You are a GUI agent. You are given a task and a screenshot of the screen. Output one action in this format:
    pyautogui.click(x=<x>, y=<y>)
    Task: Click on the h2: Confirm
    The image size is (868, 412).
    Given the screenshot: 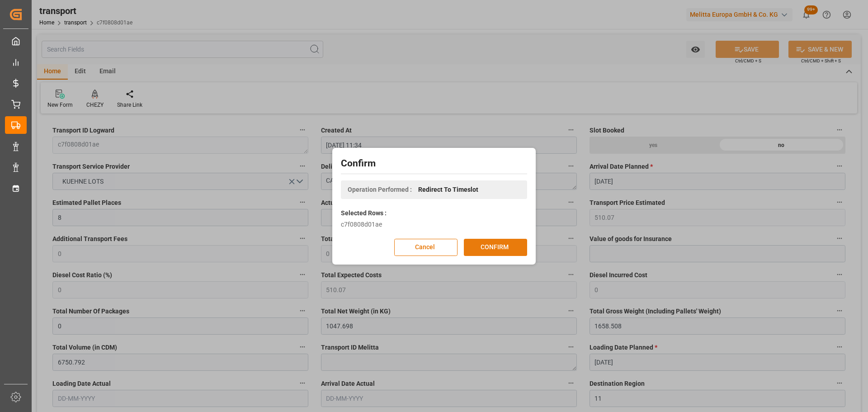 What is the action you would take?
    pyautogui.click(x=434, y=164)
    